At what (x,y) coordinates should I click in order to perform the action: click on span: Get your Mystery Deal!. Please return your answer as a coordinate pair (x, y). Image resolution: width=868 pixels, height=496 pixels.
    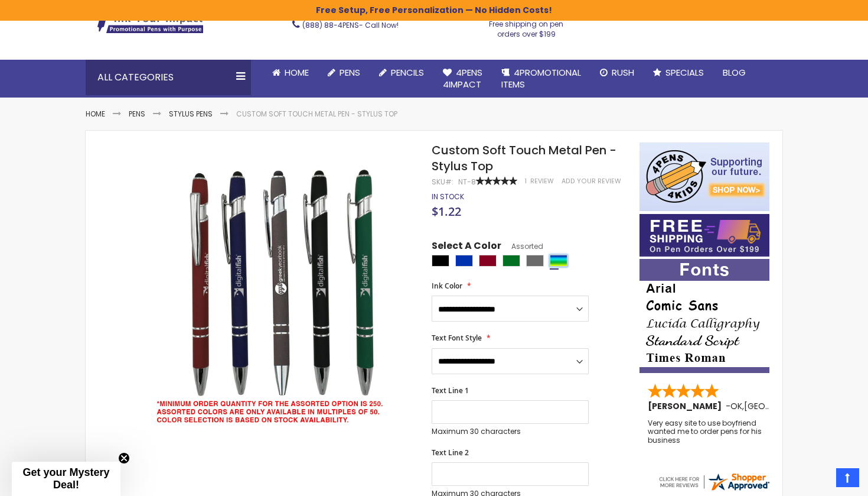
    Looking at the image, I should click on (66, 478).